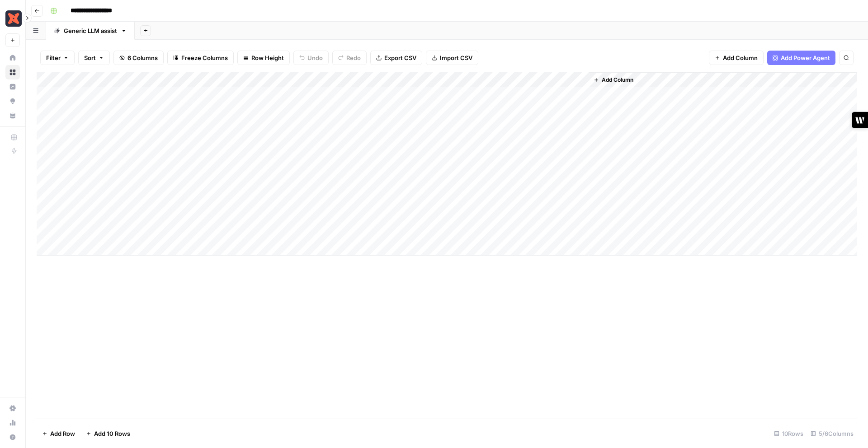 The image size is (868, 448). Describe the element at coordinates (13, 437) in the screenshot. I see `button: Help + Support` at that location.